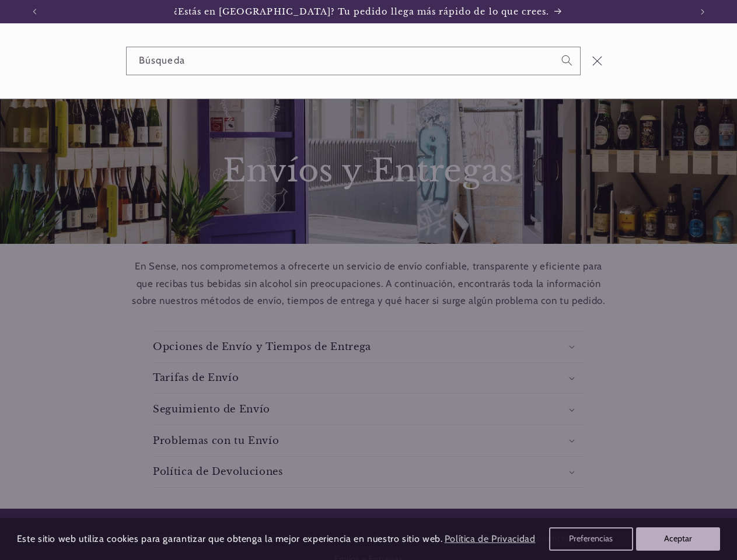 The image size is (737, 560). Describe the element at coordinates (490, 539) in the screenshot. I see `a: Política de Privacidad (opens in a new tab)` at that location.